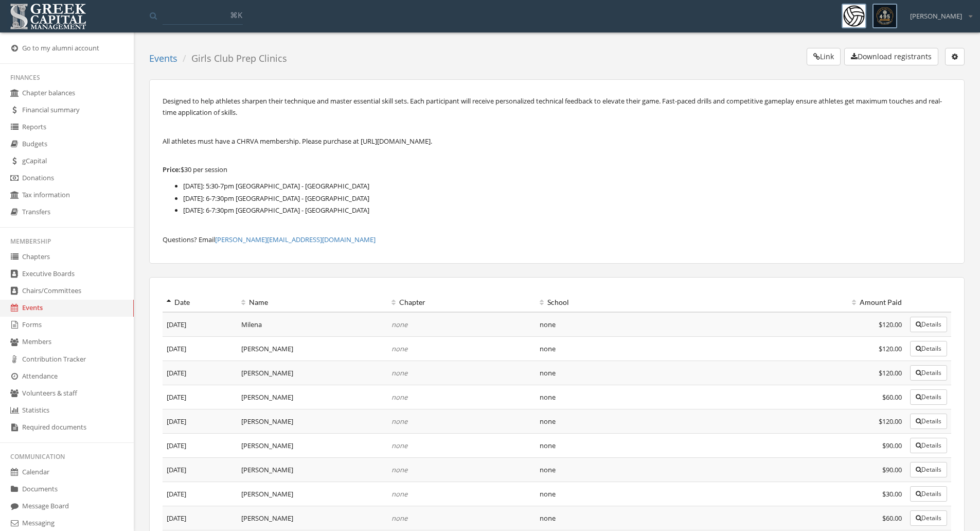  Describe the element at coordinates (664, 302) in the screenshot. I see `th: School` at that location.